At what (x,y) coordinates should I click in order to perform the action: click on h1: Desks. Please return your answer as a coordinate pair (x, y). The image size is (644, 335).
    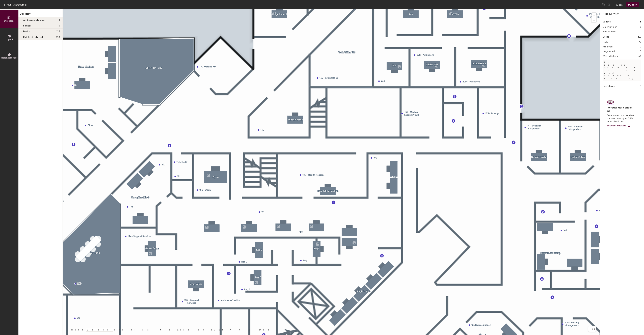
    Looking at the image, I should click on (606, 37).